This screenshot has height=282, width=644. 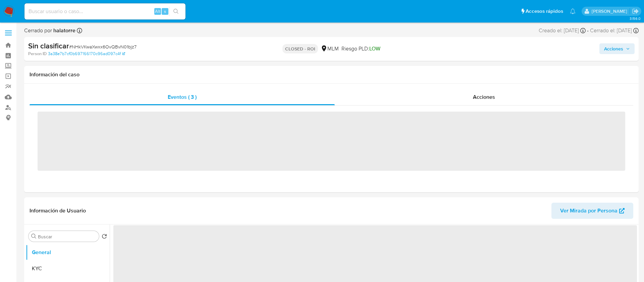 What do you see at coordinates (589, 211) in the screenshot?
I see `span: Ver Mirada por Persona` at bounding box center [589, 211].